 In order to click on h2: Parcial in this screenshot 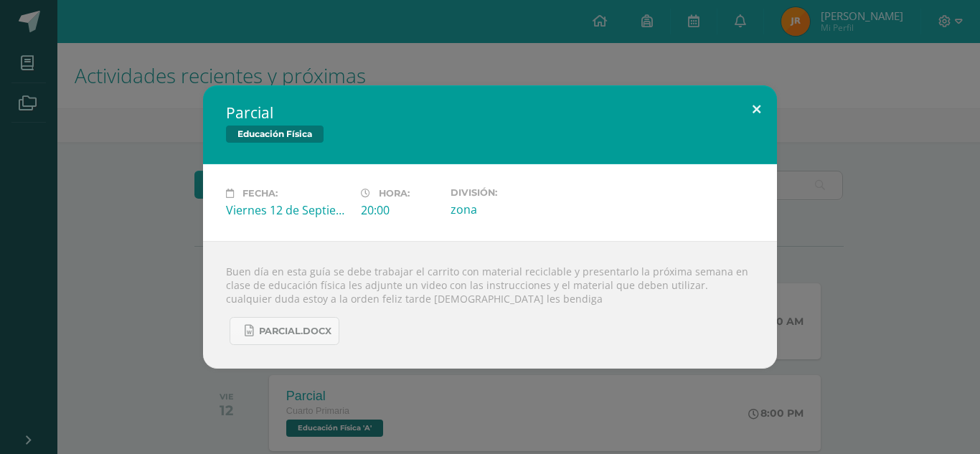, I will do `click(490, 113)`.